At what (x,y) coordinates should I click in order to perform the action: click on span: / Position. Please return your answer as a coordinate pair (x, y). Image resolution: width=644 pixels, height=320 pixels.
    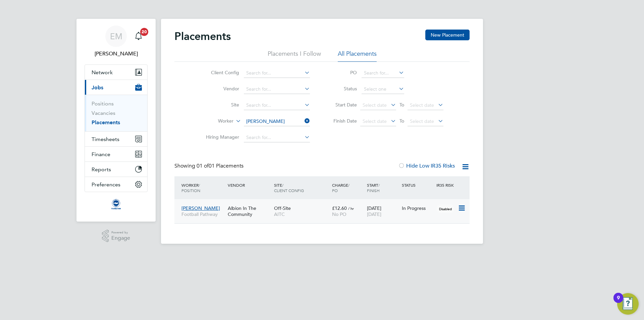
    Looking at the image, I should click on (191, 187).